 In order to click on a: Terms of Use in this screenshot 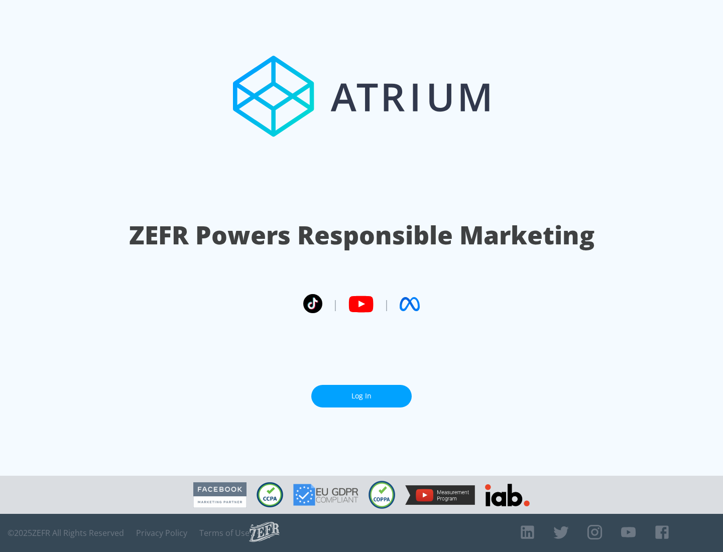, I will do `click(224, 533)`.